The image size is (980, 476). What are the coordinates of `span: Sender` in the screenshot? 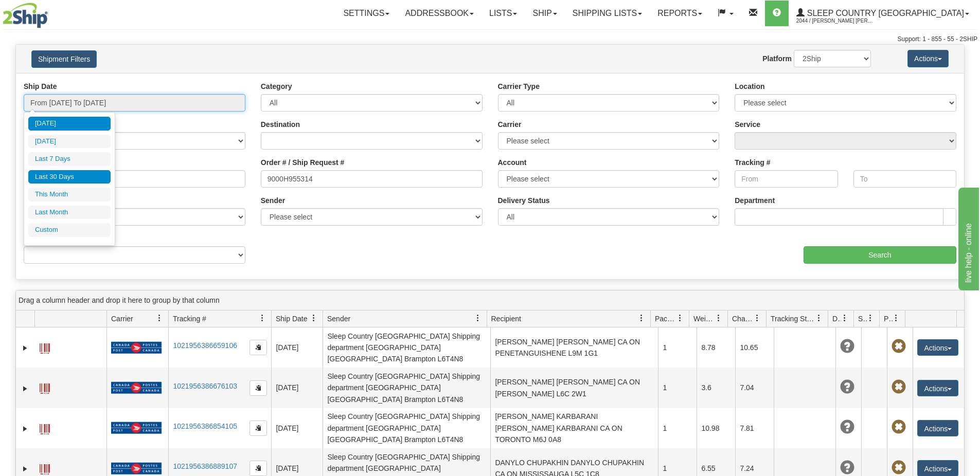 It's located at (338, 318).